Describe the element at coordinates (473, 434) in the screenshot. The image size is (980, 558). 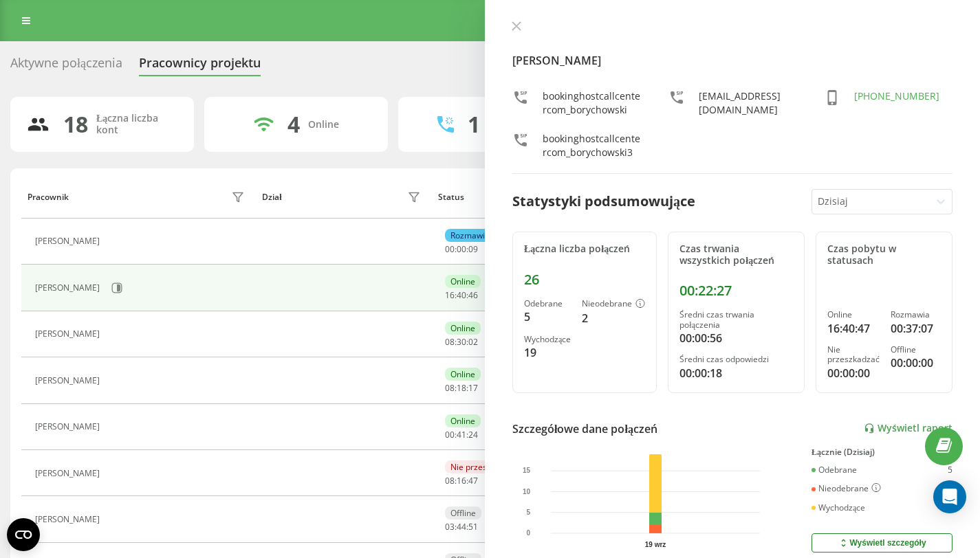
I see `span: 24` at that location.